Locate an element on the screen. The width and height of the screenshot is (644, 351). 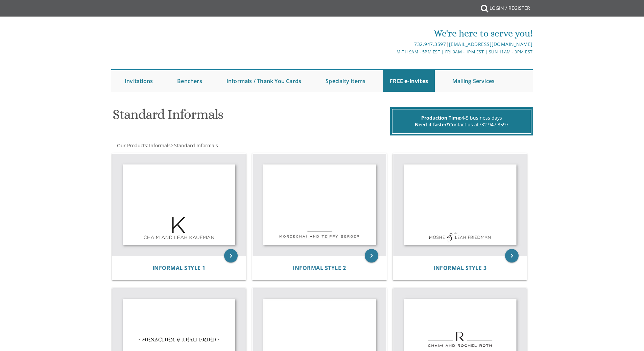
a: Standard Informals is located at coordinates (196, 145).